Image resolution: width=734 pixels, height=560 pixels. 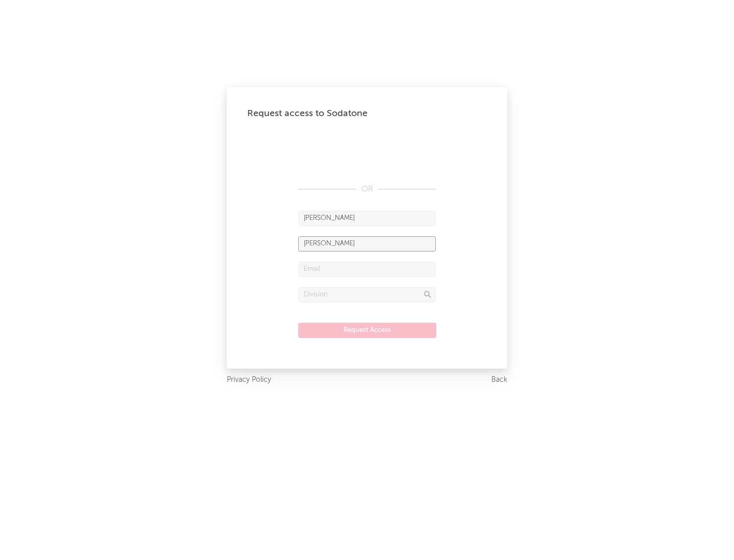 I want to click on input: Last Name, so click(x=367, y=244).